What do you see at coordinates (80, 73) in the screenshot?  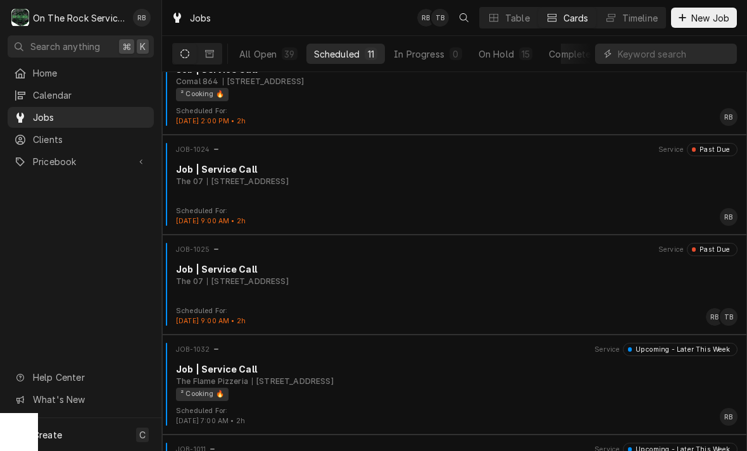 I see `a: Home` at bounding box center [80, 73].